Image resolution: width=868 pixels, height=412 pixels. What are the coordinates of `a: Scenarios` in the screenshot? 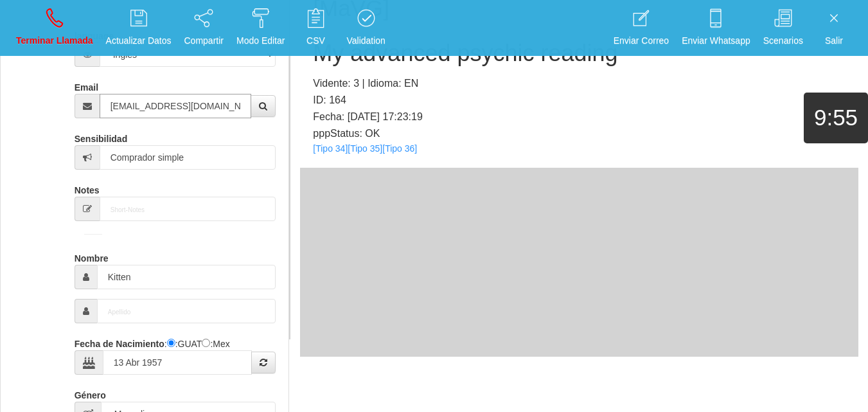 It's located at (783, 28).